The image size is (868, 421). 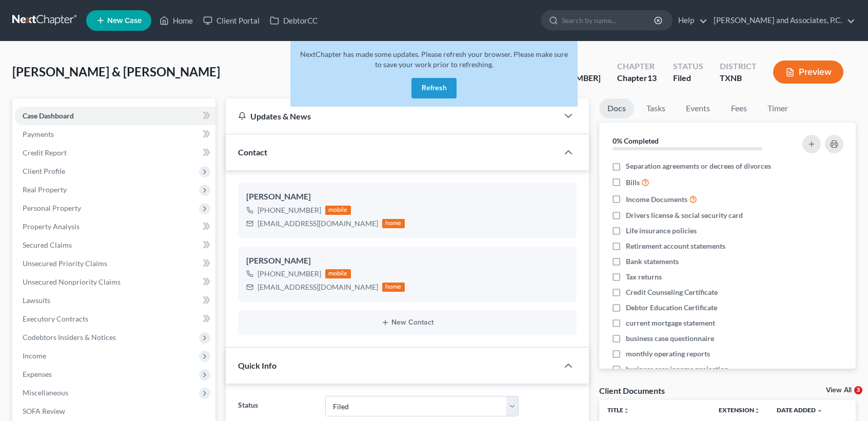 What do you see at coordinates (675, 246) in the screenshot?
I see `span: Retirement account statements` at bounding box center [675, 246].